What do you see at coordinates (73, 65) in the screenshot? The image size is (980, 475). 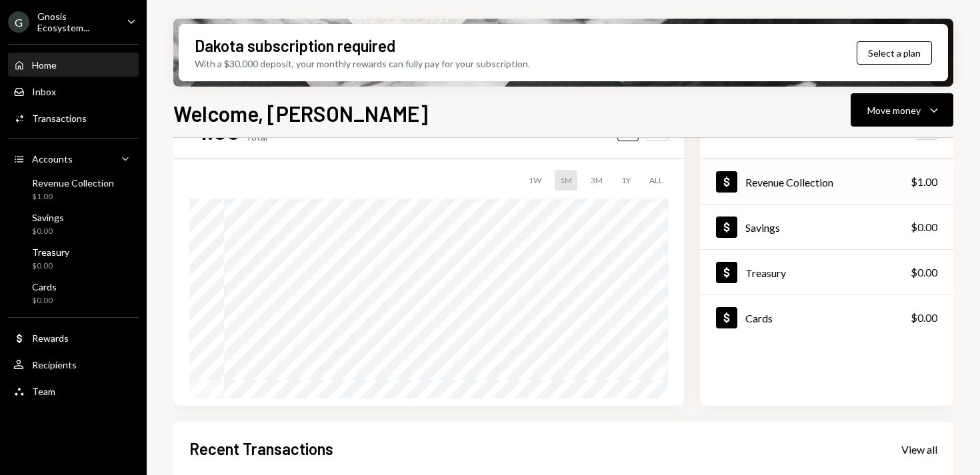 I see `a: Home` at bounding box center [73, 65].